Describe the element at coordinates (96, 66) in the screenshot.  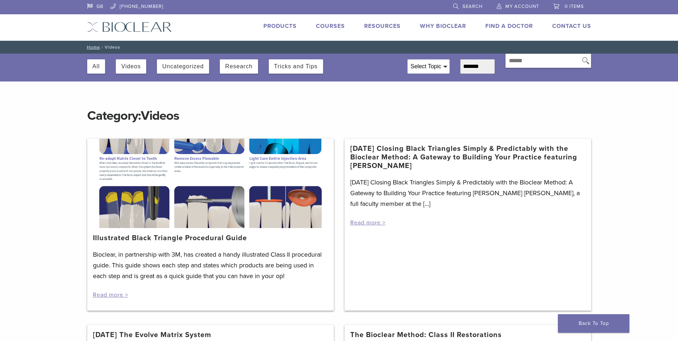
I see `button: All` at that location.